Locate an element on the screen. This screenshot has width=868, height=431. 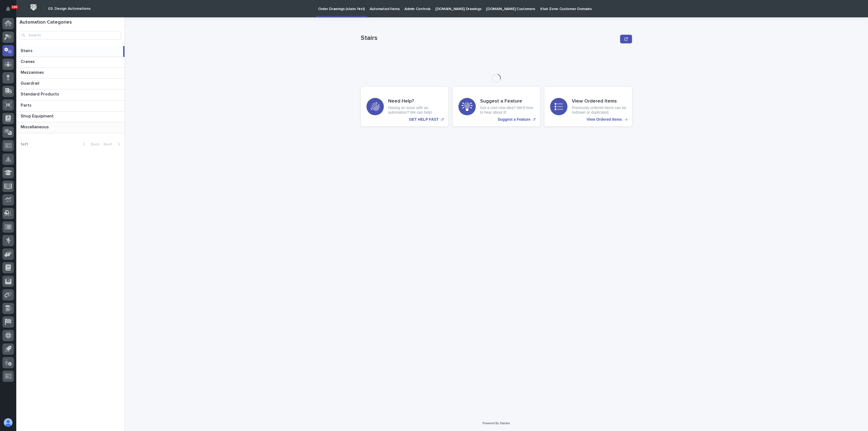
a: StairsStairs is located at coordinates (70, 52).